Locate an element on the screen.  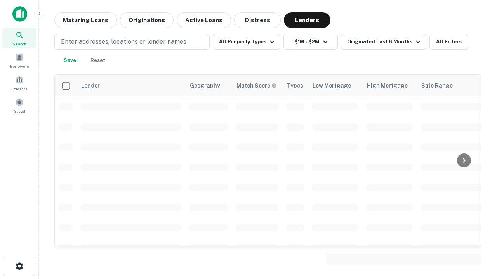
th: Low Mortgage is located at coordinates (335, 86).